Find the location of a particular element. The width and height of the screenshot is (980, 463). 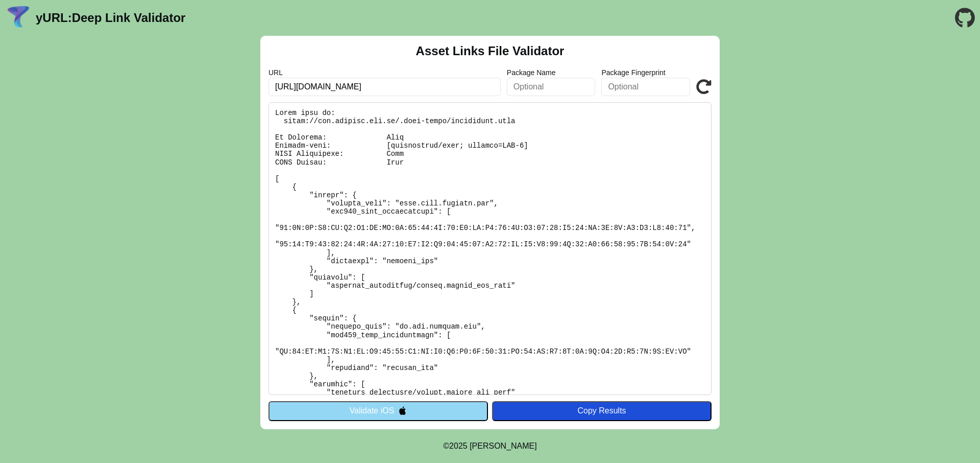

button: Validate iOS is located at coordinates (379, 411).